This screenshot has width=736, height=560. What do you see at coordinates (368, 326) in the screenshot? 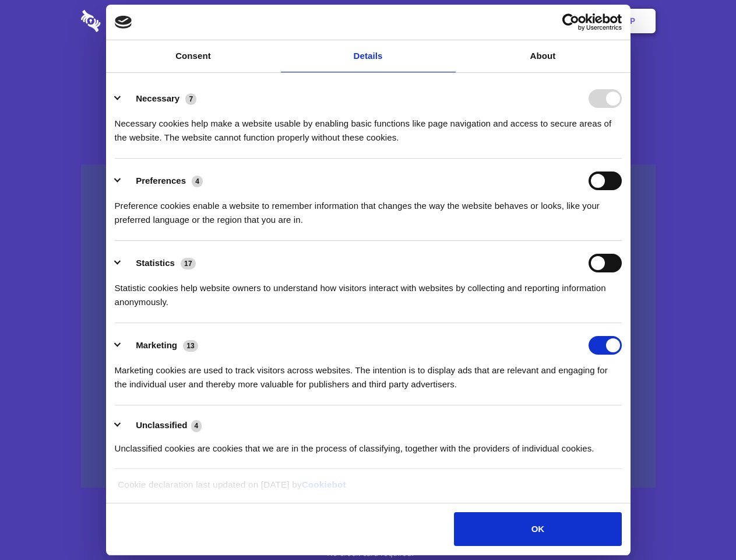
I see `a: Wistia video thumbnail` at bounding box center [368, 326].